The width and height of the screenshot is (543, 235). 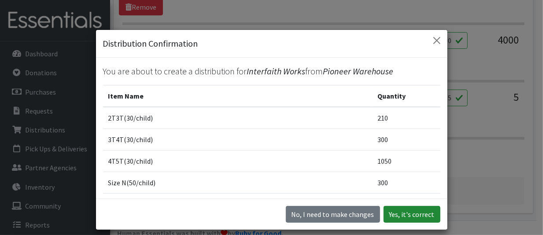 I want to click on td: 1050, so click(x=406, y=161).